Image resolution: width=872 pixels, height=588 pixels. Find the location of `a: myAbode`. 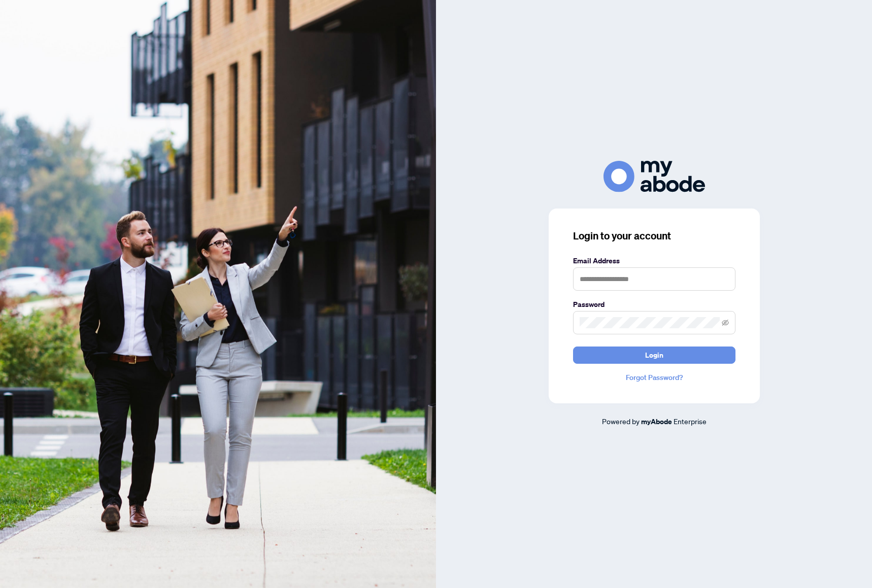

a: myAbode is located at coordinates (656, 421).